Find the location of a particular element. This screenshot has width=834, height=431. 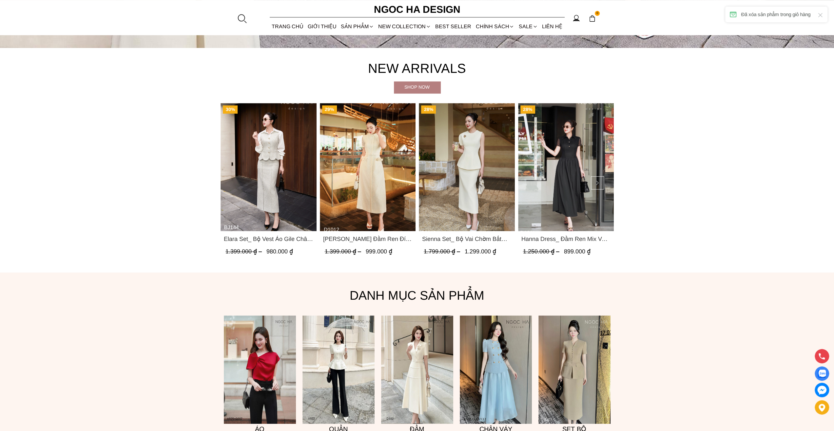

span: 1.250.000 ₫ is located at coordinates (542, 251).